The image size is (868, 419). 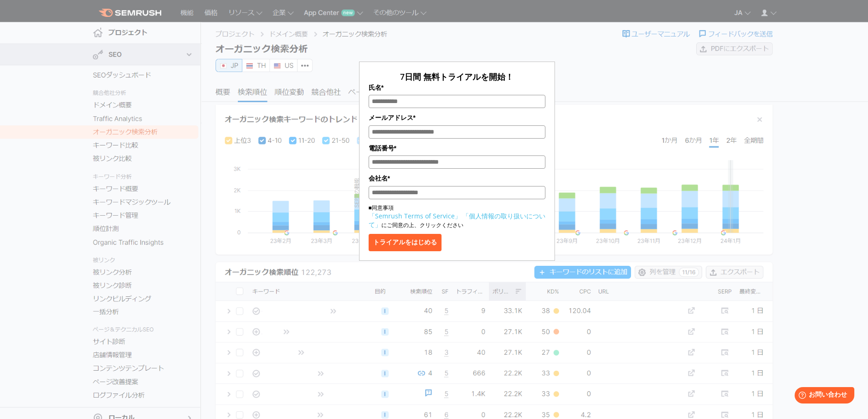 What do you see at coordinates (457, 220) in the screenshot?
I see `a: 「個人情報の取り扱いについて」` at bounding box center [457, 220].